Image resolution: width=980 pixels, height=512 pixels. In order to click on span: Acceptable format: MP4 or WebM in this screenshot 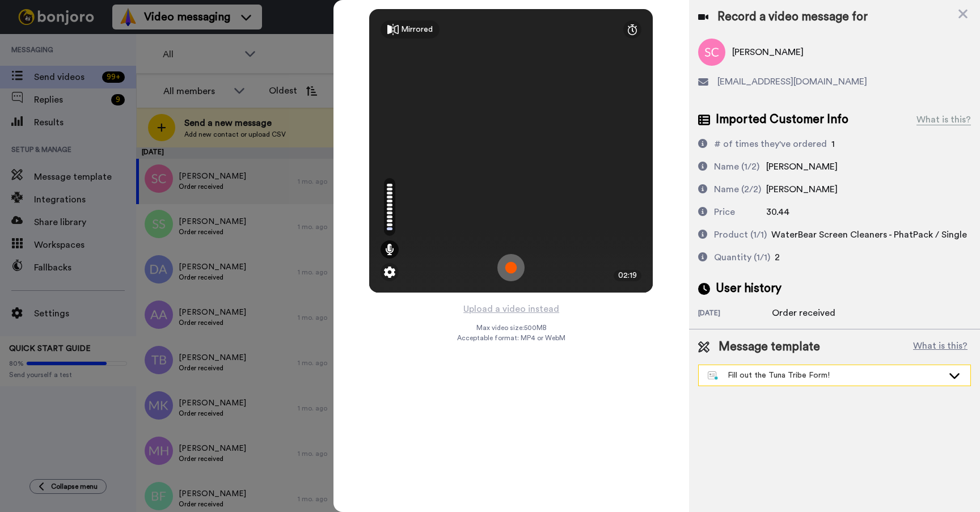, I will do `click(511, 338)`.